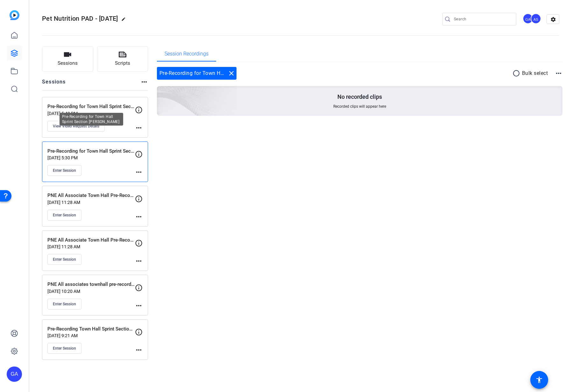 The height and width of the screenshot is (392, 572). I want to click on p: No recorded clips, so click(360, 97).